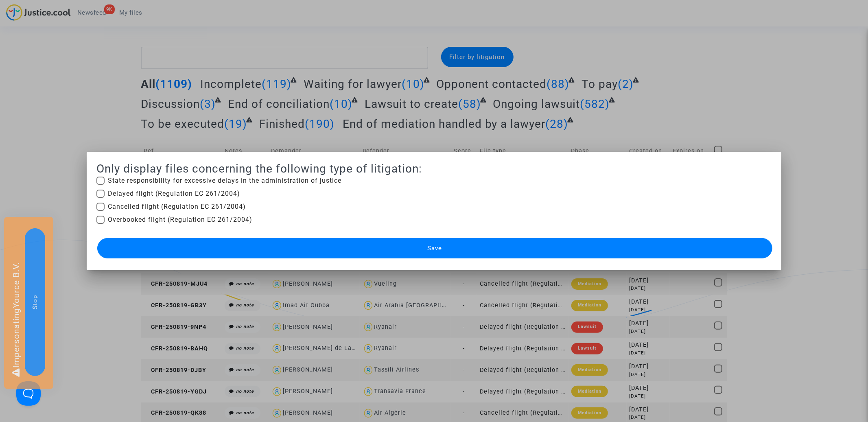 Image resolution: width=868 pixels, height=422 pixels. What do you see at coordinates (28, 303) in the screenshot?
I see `div: Impersonating` at bounding box center [28, 303].